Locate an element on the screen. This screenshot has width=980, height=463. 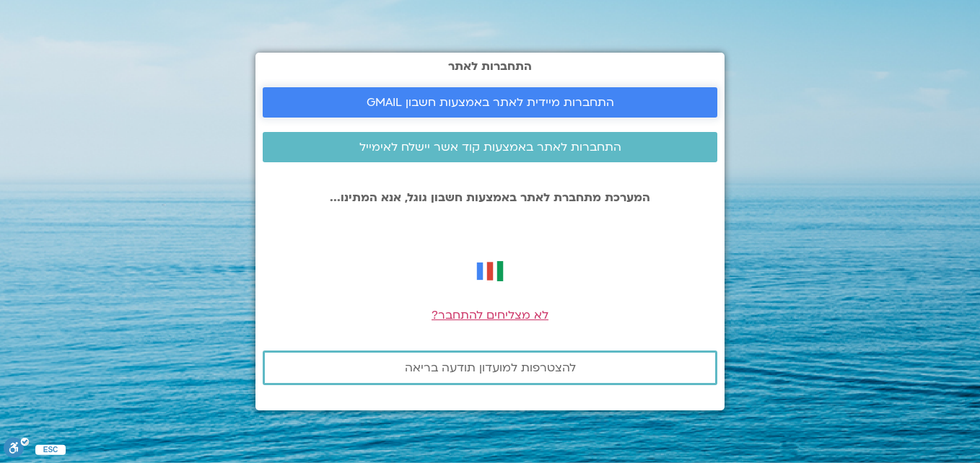
a: התחברות לאתר באמצעות קוד אשר יישלח לאימייל is located at coordinates (490, 148).